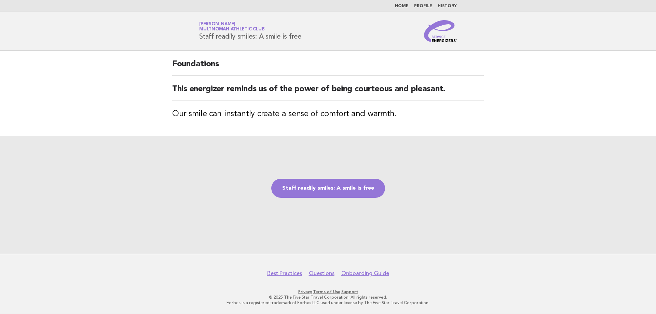 This screenshot has width=656, height=314. What do you see at coordinates (305, 292) in the screenshot?
I see `a: Privacy` at bounding box center [305, 292].